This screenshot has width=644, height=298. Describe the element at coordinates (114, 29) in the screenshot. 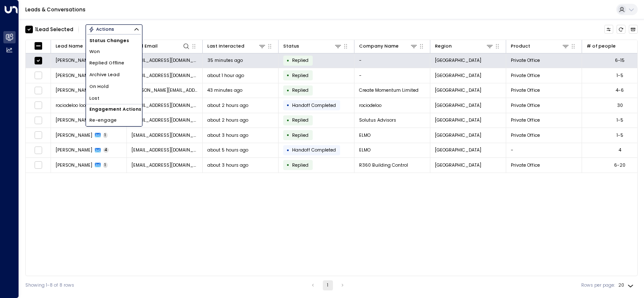

I see `button: Actions` at that location.